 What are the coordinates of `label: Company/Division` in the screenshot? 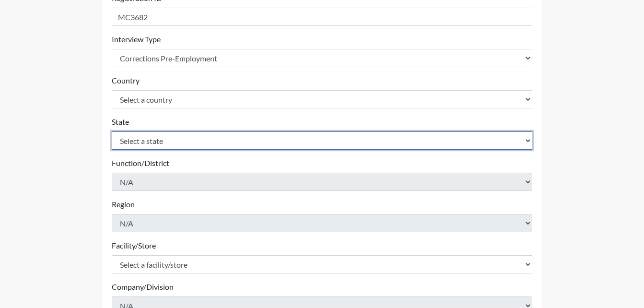 It's located at (142, 287).